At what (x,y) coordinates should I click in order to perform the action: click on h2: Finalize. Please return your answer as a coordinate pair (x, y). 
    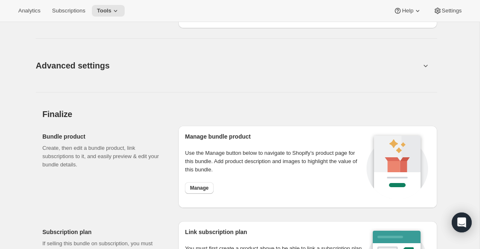
    Looking at the image, I should click on (240, 114).